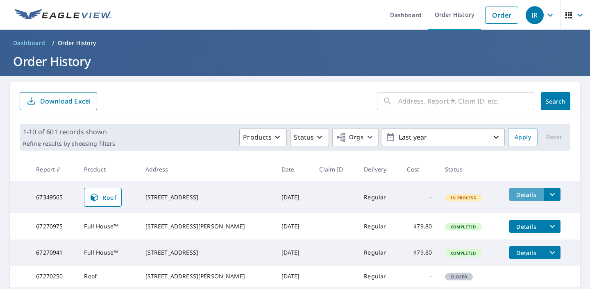 Image resolution: width=590 pixels, height=289 pixels. I want to click on span: Search, so click(556, 101).